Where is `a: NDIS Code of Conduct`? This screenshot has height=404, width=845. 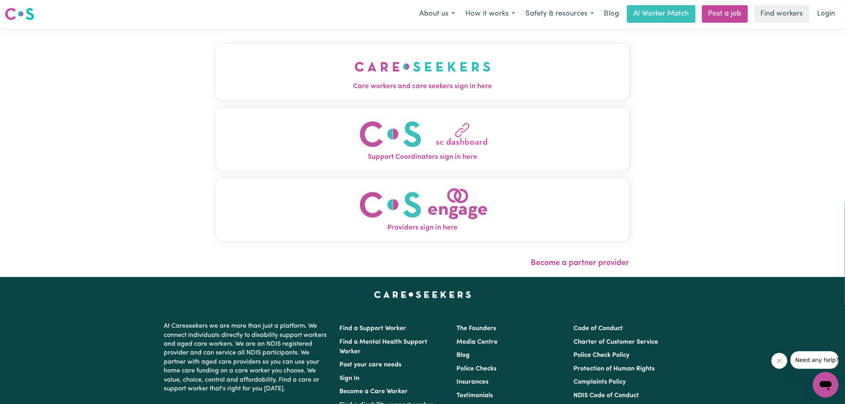 a: NDIS Code of Conduct is located at coordinates (607, 396).